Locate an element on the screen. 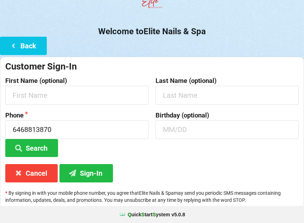  button: Cancel is located at coordinates (31, 173).